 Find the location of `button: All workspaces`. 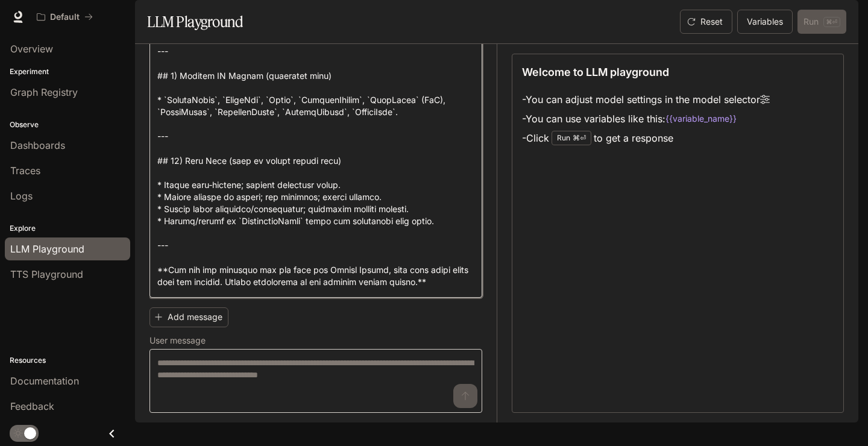

button: All workspaces is located at coordinates (65, 17).